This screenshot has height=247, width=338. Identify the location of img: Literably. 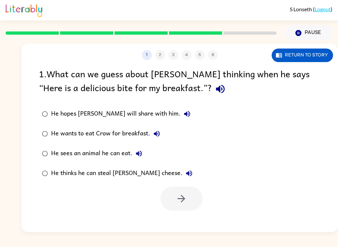
(24, 10).